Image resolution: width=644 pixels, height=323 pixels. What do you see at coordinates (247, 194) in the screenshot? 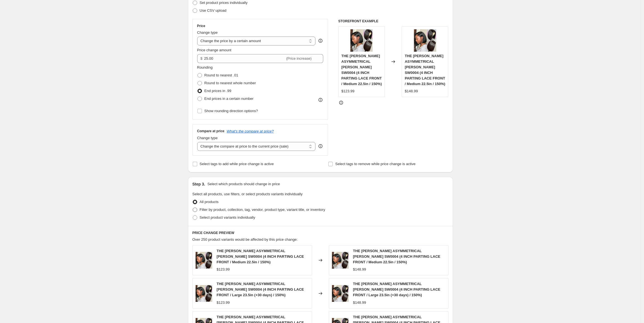
I see `span: Select all products, use filters, or select products variants individually` at bounding box center [247, 194].